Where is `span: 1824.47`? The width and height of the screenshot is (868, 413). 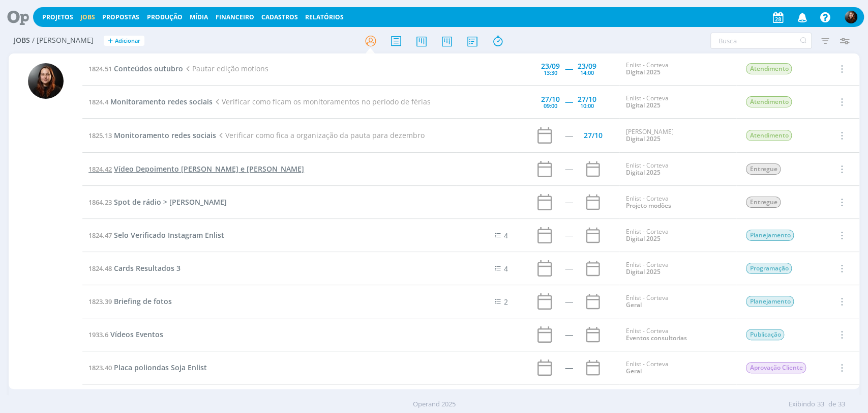
span: 1824.47 is located at coordinates (100, 235).